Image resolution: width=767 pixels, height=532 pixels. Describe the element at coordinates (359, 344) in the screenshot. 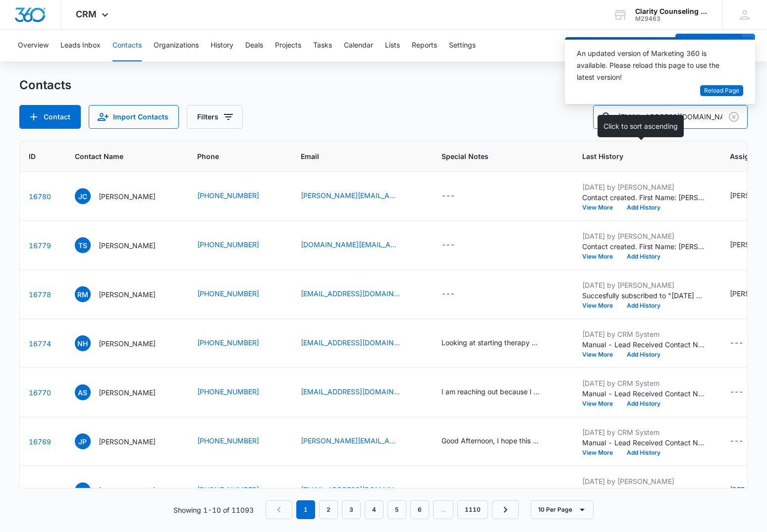

I see `div: Email - nshalaby14@gmail.com - Select to Edit Field` at that location.